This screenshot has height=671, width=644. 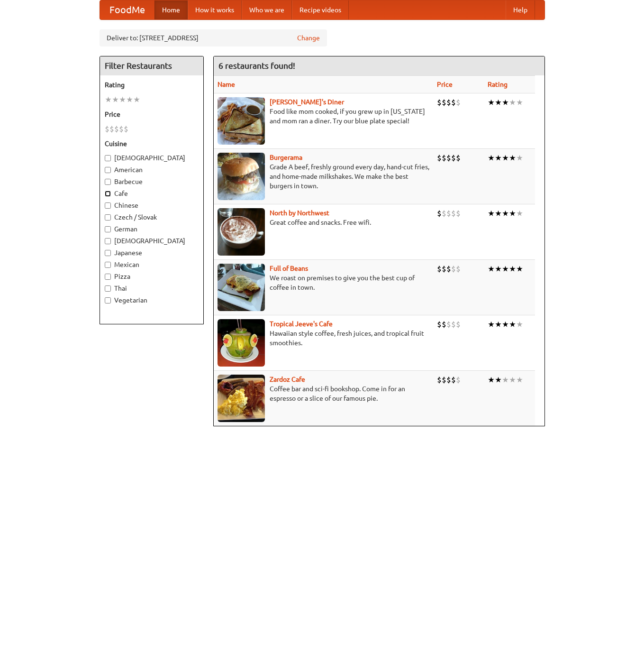 What do you see at coordinates (152, 114) in the screenshot?
I see `h5: Price` at bounding box center [152, 114].